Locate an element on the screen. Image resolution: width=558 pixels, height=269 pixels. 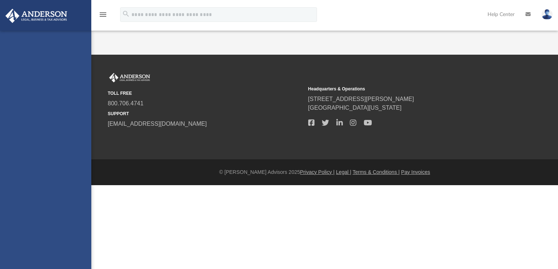
a: Pay Invoices is located at coordinates (415, 172).